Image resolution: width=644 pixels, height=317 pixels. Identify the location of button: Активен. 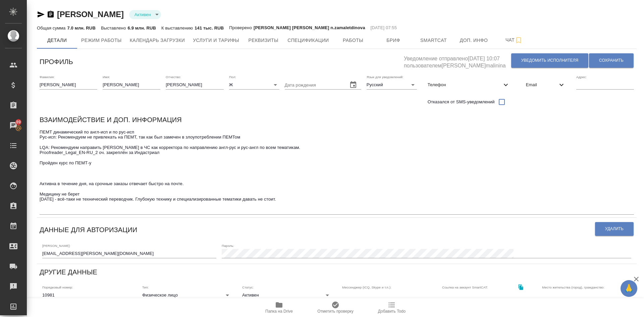
(142, 14).